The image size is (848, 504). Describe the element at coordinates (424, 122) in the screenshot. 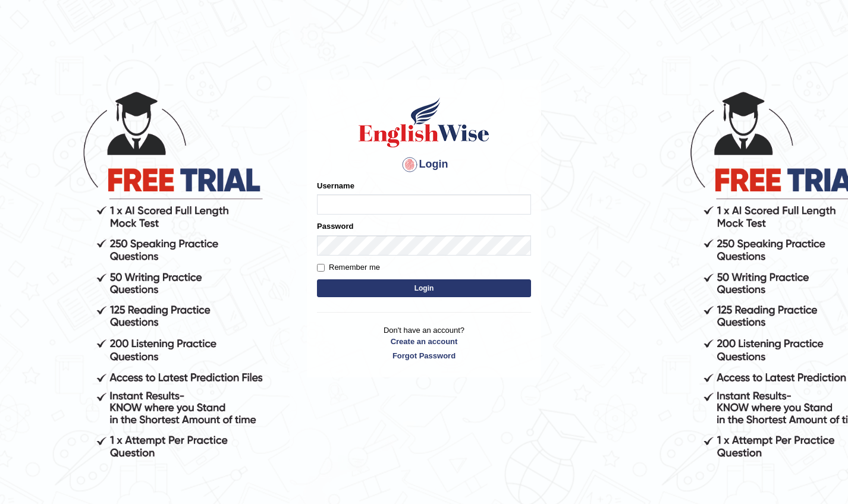

I see `img: Logo of English Wise sign in for intelligent practice with AI` at that location.